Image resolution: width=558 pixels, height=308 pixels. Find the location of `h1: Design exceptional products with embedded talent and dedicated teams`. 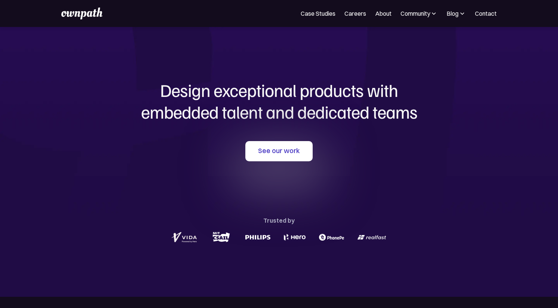

h1: Design exceptional products with embedded talent and dedicated teams is located at coordinates (279, 101).